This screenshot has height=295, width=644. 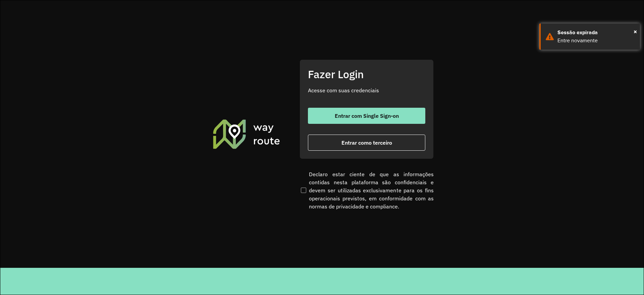 What do you see at coordinates (596, 33) in the screenshot?
I see `div: Sessão expirada` at bounding box center [596, 33].